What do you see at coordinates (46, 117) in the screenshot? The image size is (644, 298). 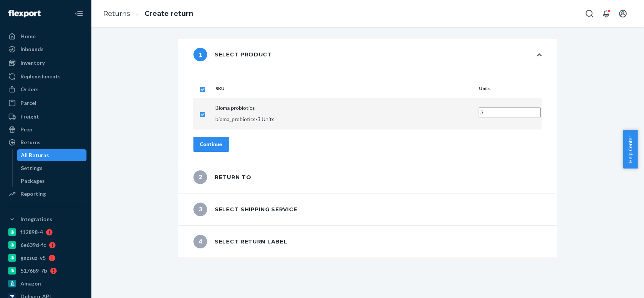 I see `a: Freight` at bounding box center [46, 117].